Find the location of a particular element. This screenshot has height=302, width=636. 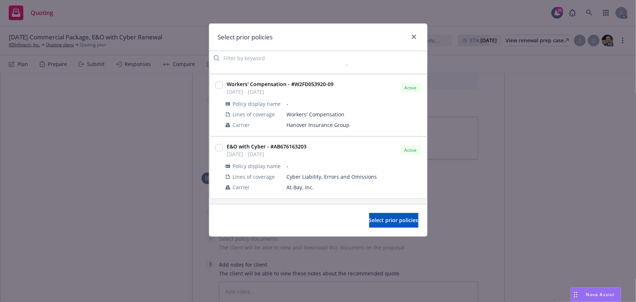

button: Select prior policies is located at coordinates (394, 220).